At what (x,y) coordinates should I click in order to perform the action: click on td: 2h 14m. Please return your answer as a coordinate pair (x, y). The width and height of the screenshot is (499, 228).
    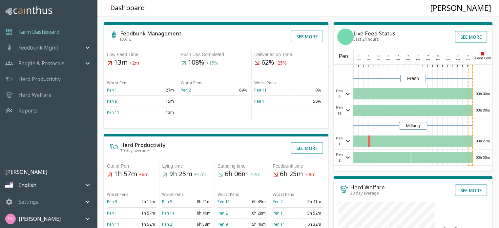
    Looking at the image, I should click on (144, 202).